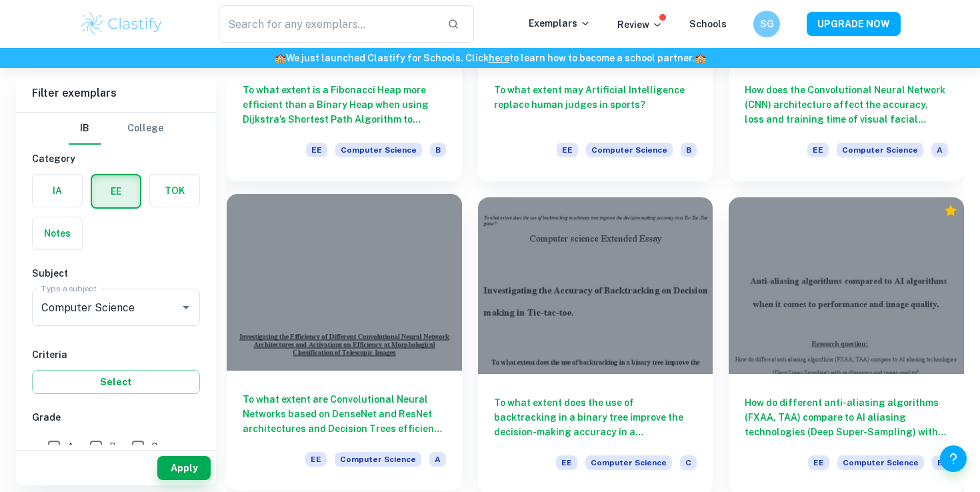  Describe the element at coordinates (328, 24) in the screenshot. I see `input: Search for any exemplars...` at that location.